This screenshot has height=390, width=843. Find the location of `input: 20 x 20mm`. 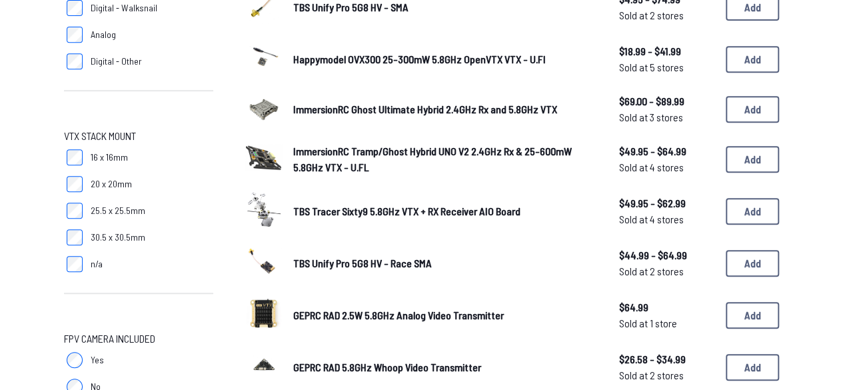

input: 20 x 20mm is located at coordinates (75, 184).